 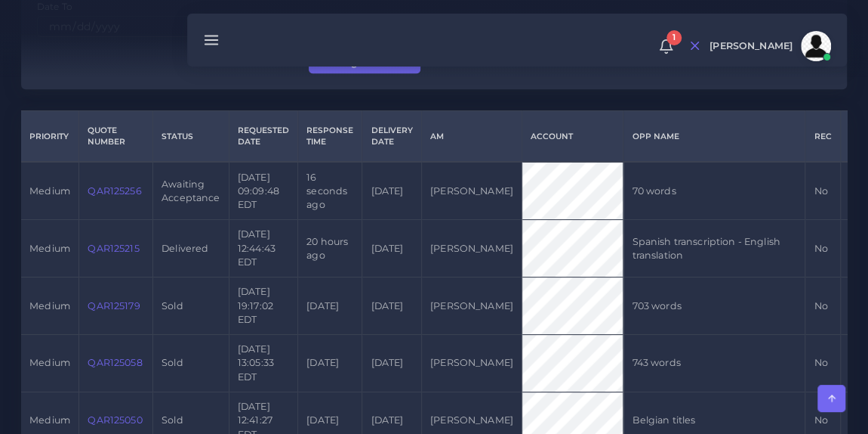 I want to click on th: Response Time, so click(x=330, y=136).